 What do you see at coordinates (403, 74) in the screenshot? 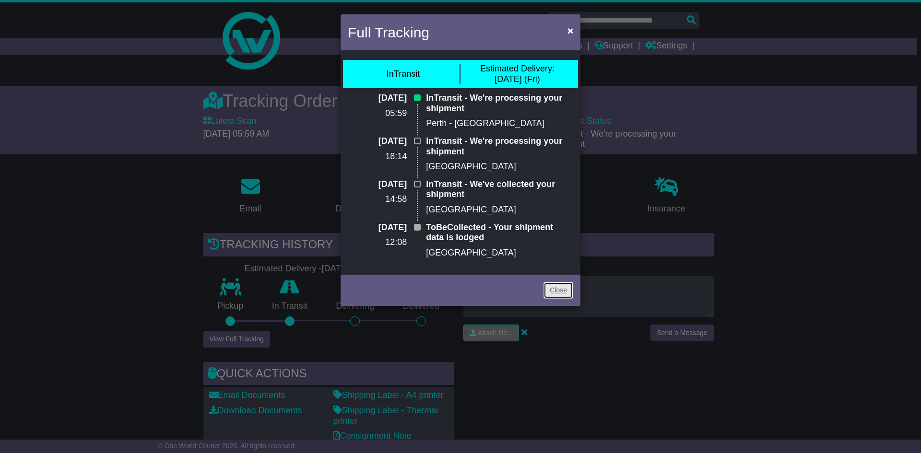
I see `div: InTransit` at bounding box center [403, 74].